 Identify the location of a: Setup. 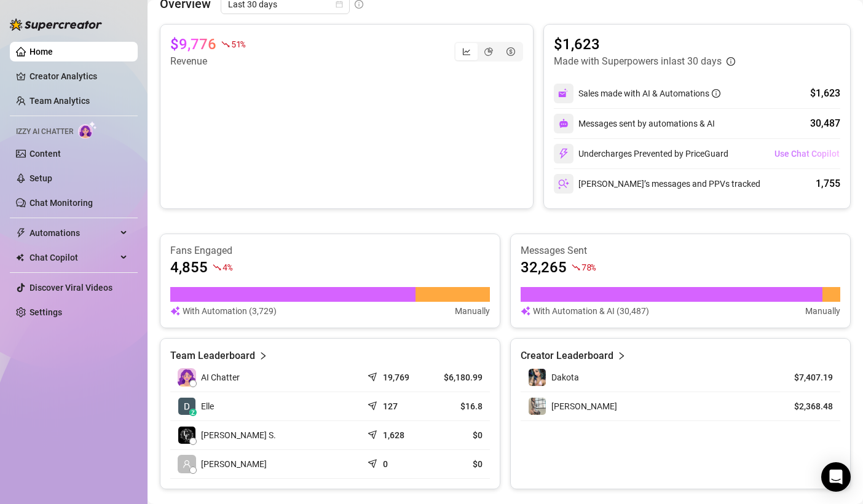
(40, 178).